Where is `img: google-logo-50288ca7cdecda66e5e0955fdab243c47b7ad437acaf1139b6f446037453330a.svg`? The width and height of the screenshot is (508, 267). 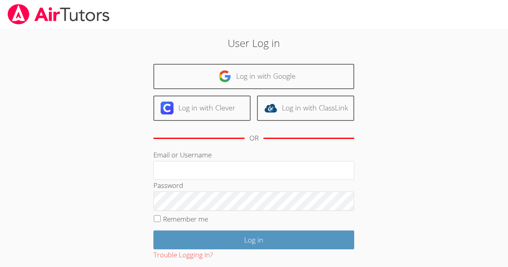 img: google-logo-50288ca7cdecda66e5e0955fdab243c47b7ad437acaf1139b6f446037453330a.svg is located at coordinates (225, 76).